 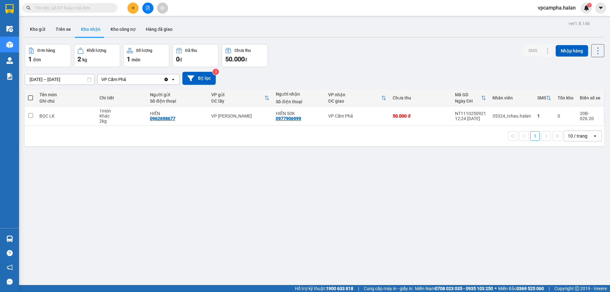 What do you see at coordinates (10, 267) in the screenshot?
I see `span: notification` at bounding box center [10, 267].